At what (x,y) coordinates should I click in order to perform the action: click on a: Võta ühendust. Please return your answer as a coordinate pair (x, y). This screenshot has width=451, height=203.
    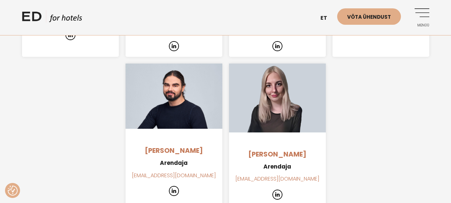
    Looking at the image, I should click on (369, 16).